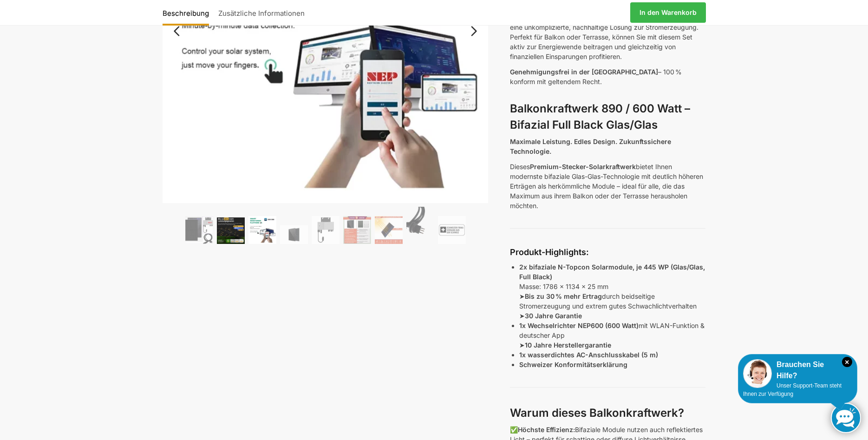 The image size is (868, 440). What do you see at coordinates (199, 230) in the screenshot?
I see `img: Bificiales Hochleistungsmodul` at bounding box center [199, 230].